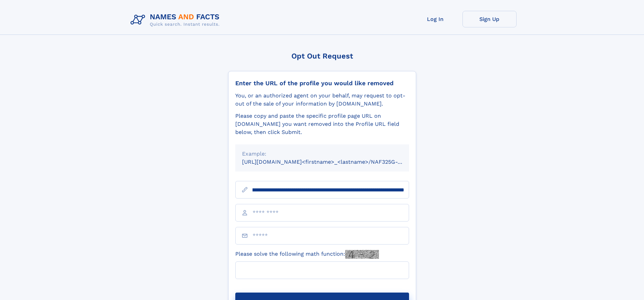  I want to click on label: Please solve the following math function:, so click(307, 254).